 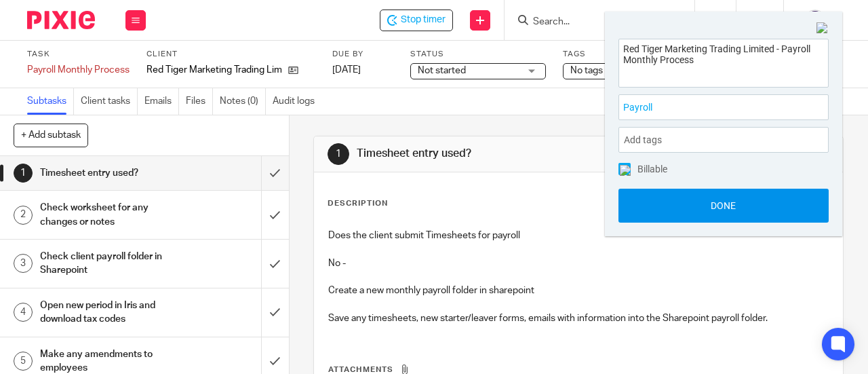 What do you see at coordinates (50, 101) in the screenshot?
I see `a: Subtasks` at bounding box center [50, 101].